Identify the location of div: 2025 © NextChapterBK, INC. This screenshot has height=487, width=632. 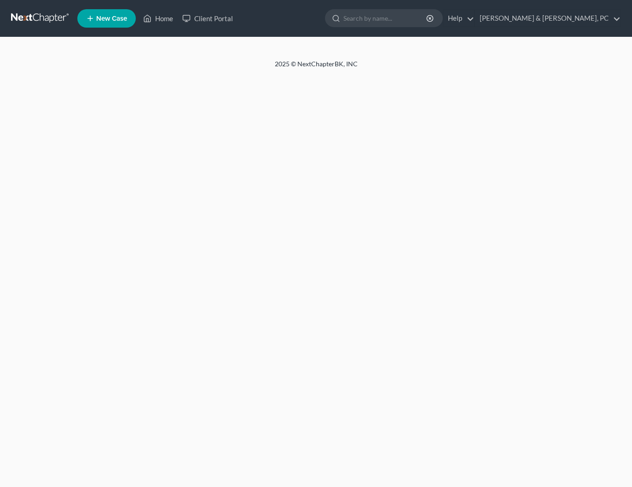
(316, 68).